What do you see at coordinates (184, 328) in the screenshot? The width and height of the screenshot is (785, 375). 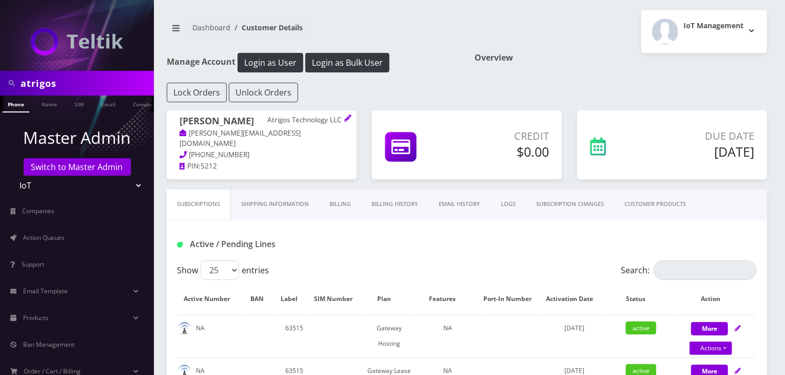 I see `img: default.png` at bounding box center [184, 328].